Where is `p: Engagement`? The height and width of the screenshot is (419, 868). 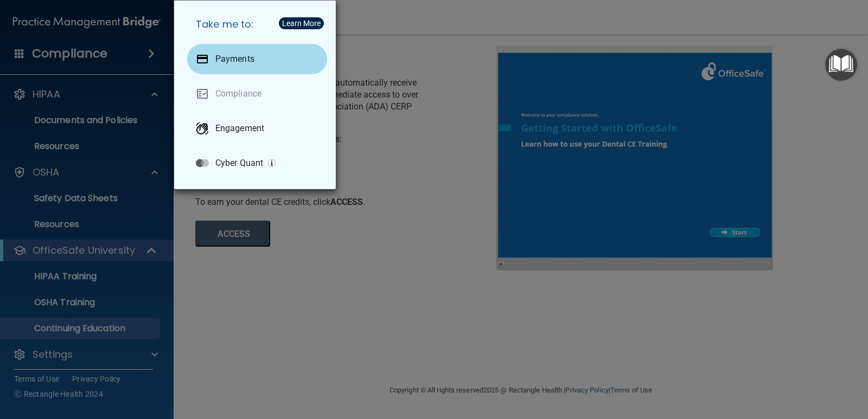 p: Engagement is located at coordinates (240, 128).